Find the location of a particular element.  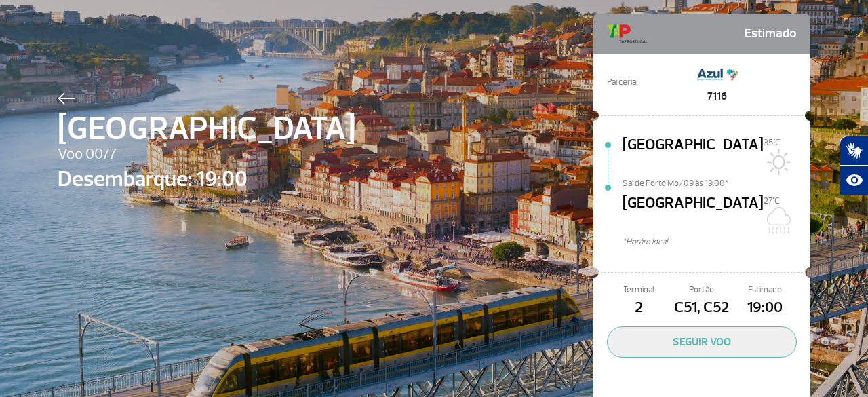

span: Voo 0077 is located at coordinates (206, 155).